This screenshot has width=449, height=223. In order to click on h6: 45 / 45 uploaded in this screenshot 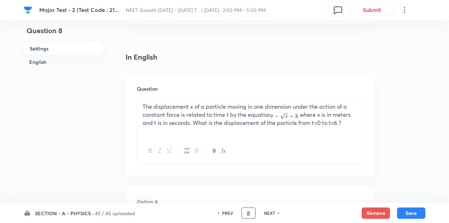, I will do `click(115, 213)`.